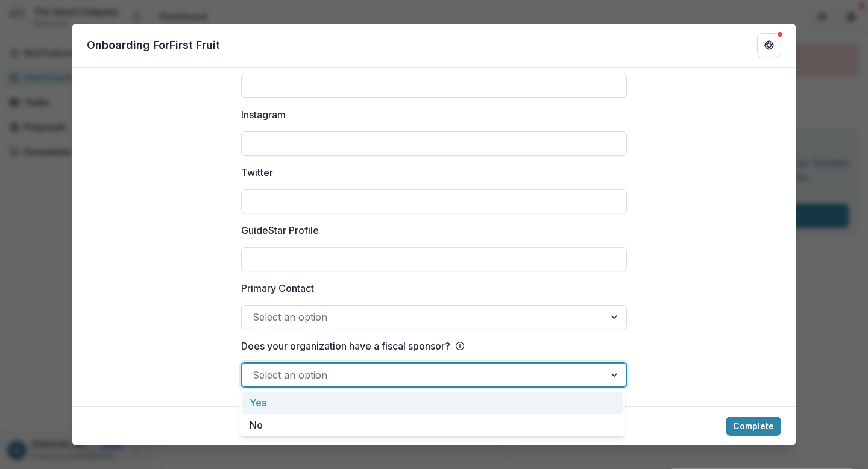 The height and width of the screenshot is (469, 868). What do you see at coordinates (769, 45) in the screenshot?
I see `button: Get Help` at bounding box center [769, 45].